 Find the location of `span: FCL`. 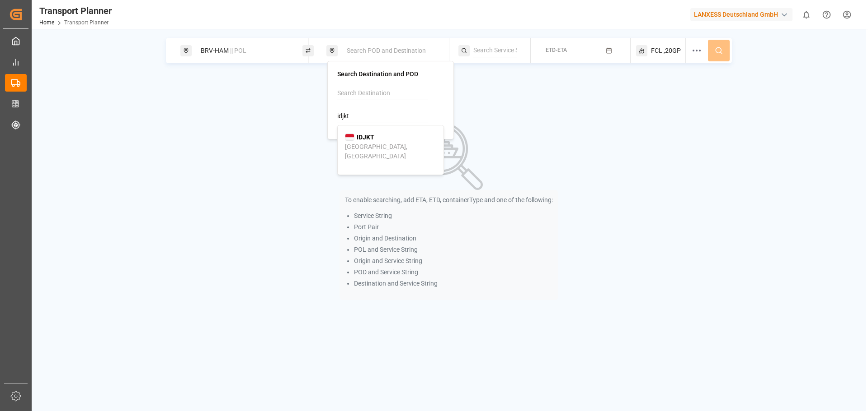

span: FCL is located at coordinates (657, 50).